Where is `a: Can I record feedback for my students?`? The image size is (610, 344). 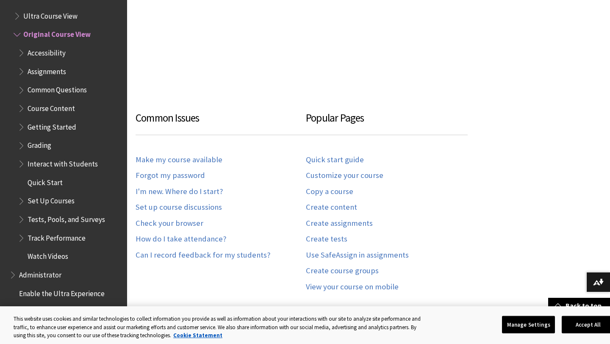 a: Can I record feedback for my students? is located at coordinates (203, 255).